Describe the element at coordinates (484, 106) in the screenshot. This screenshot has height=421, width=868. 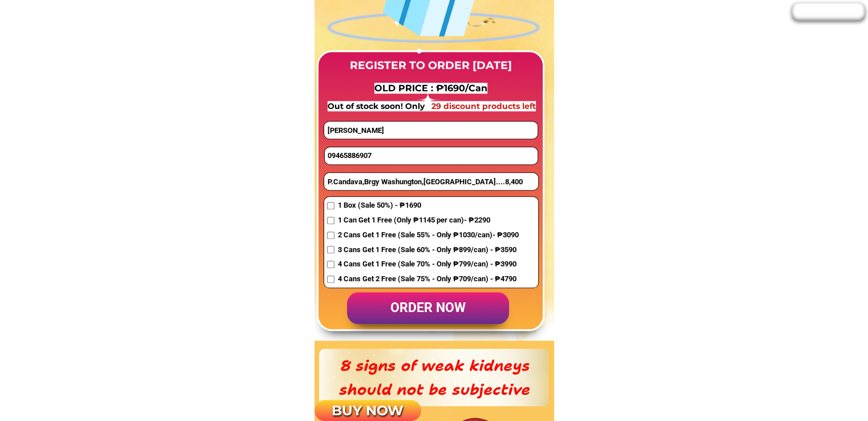
I see `span: 29 discount products left` at that location.